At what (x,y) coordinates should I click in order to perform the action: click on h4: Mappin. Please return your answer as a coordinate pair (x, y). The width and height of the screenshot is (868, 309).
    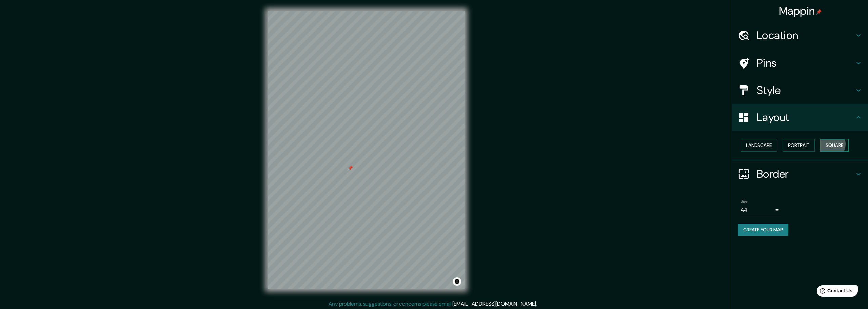
    Looking at the image, I should click on (799, 11).